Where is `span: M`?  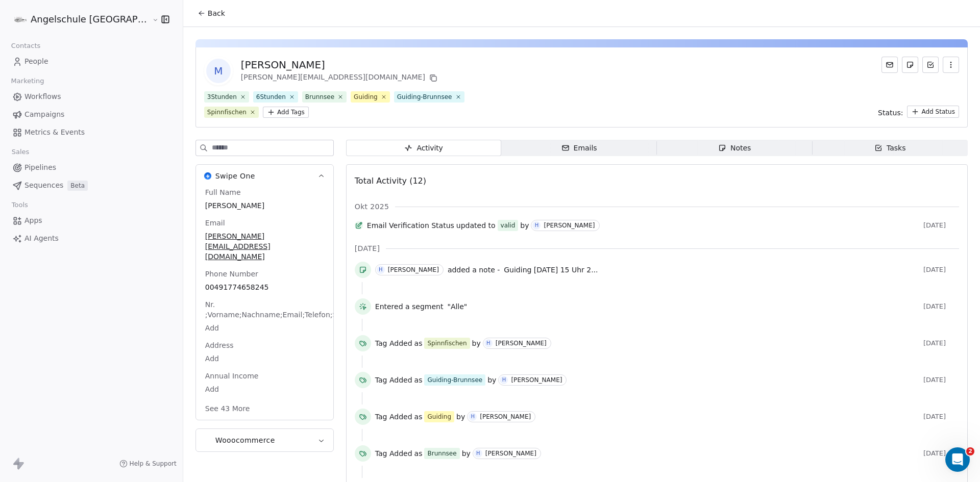 span: M is located at coordinates (219, 71).